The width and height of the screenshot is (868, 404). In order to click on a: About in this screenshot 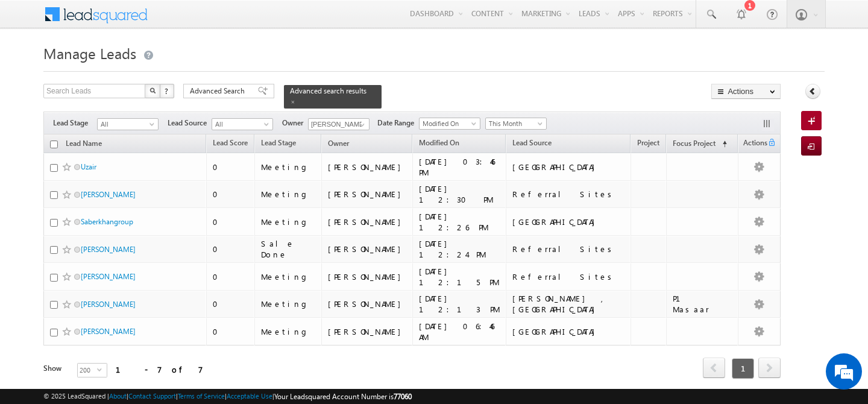, I will do `click(117, 396)`.